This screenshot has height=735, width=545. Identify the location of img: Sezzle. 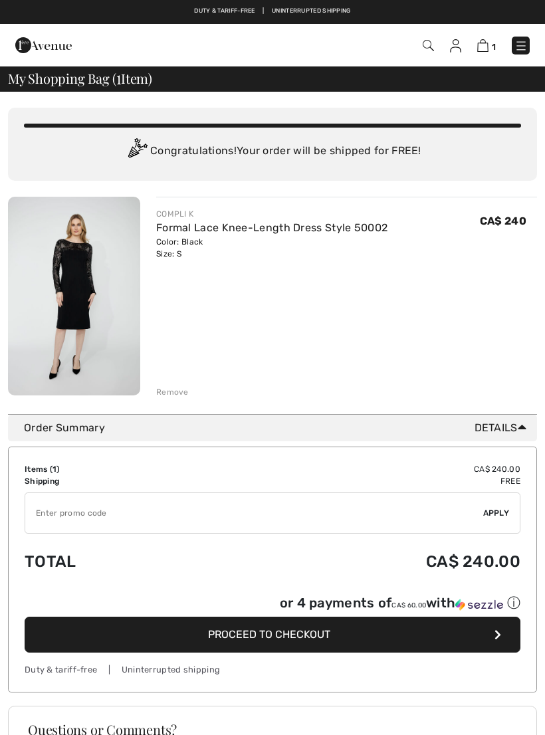
(479, 605).